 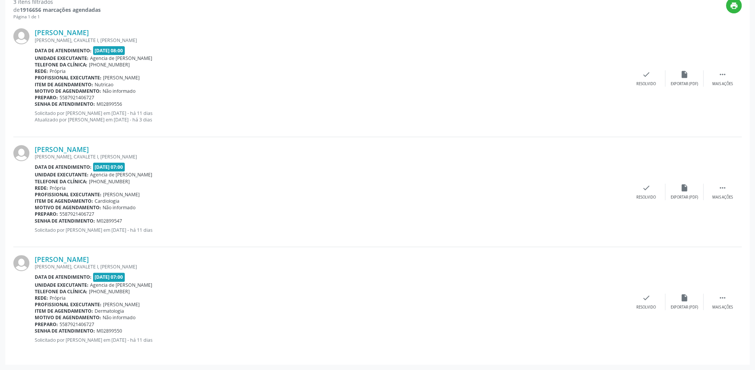 I want to click on div: de, so click(x=57, y=10).